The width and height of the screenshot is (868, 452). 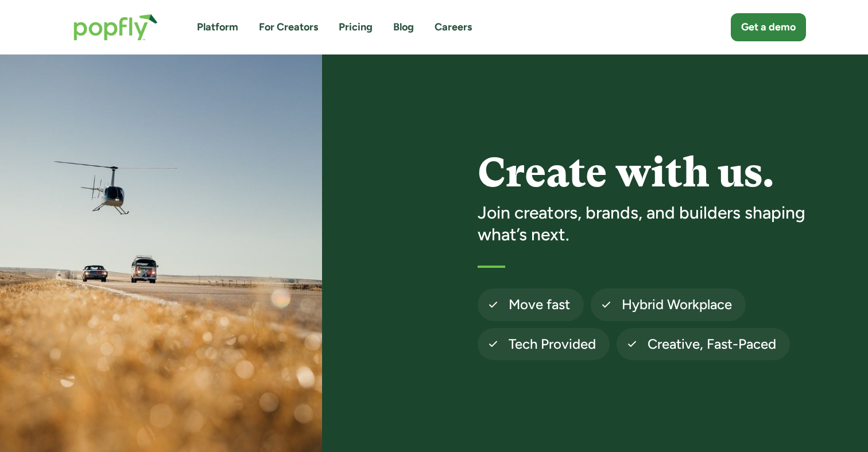 What do you see at coordinates (651, 223) in the screenshot?
I see `h3: Join creators, brands, and builders shaping what’s next.` at bounding box center [651, 223].